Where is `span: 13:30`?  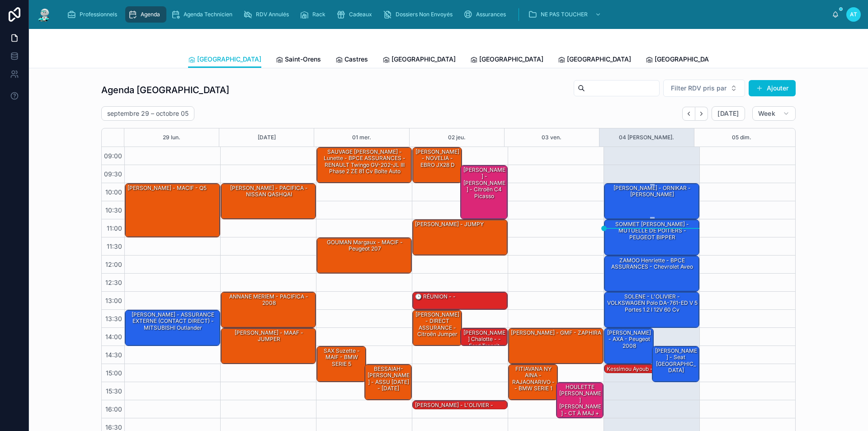
span: 13:30 is located at coordinates (114, 318).